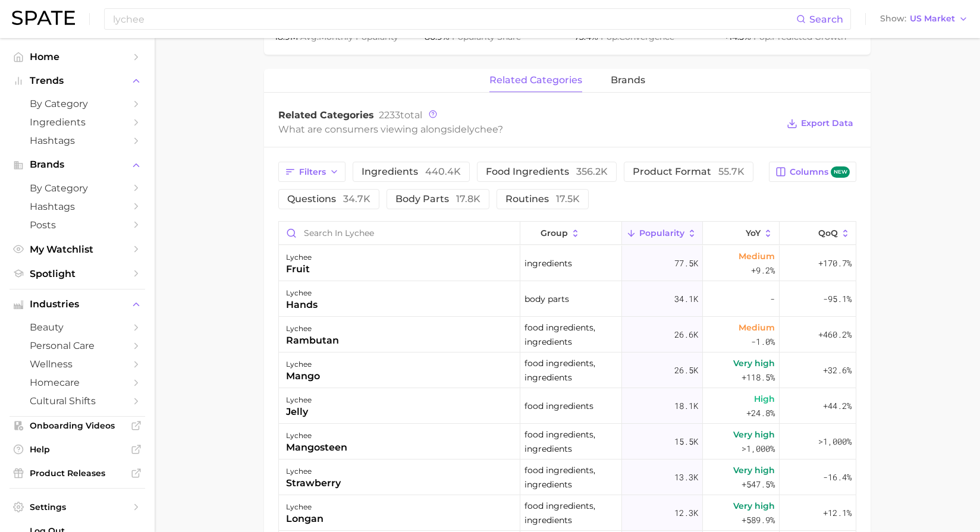 The height and width of the screenshot is (532, 980). What do you see at coordinates (77, 346) in the screenshot?
I see `span: personal care` at bounding box center [77, 346].